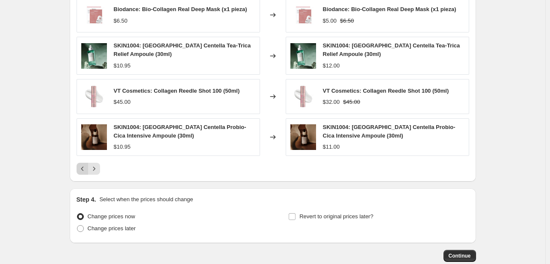  Describe the element at coordinates (111, 216) in the screenshot. I see `span: Change prices now` at that location.